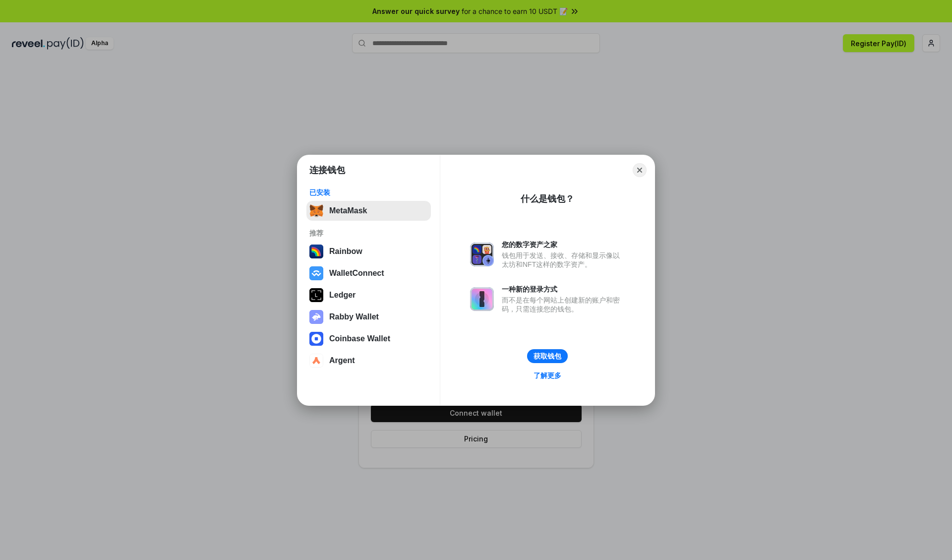 This screenshot has height=560, width=952. I want to click on div: WalletConnect, so click(356, 273).